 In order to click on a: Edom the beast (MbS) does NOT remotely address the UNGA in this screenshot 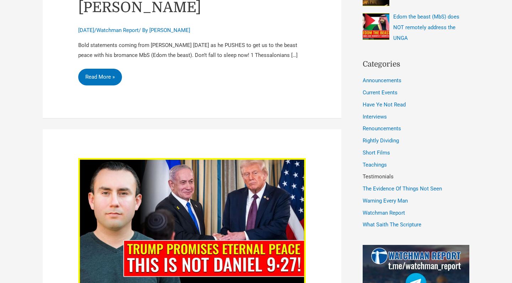, I will do `click(426, 27)`.